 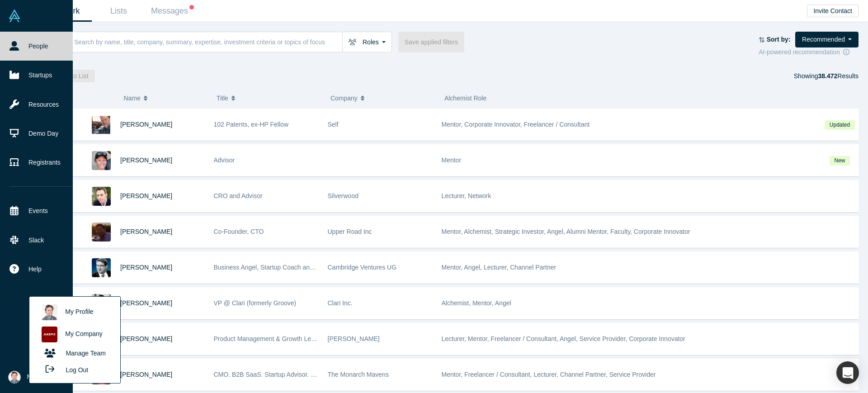 What do you see at coordinates (827, 76) in the screenshot?
I see `strong: 38.472` at bounding box center [827, 76].